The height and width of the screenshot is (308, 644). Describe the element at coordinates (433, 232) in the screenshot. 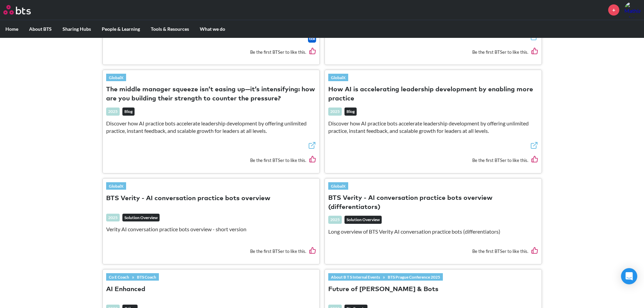

I see `p: Long overview of BTS Verity AI conversation practice bots (differentiators)` at that location.